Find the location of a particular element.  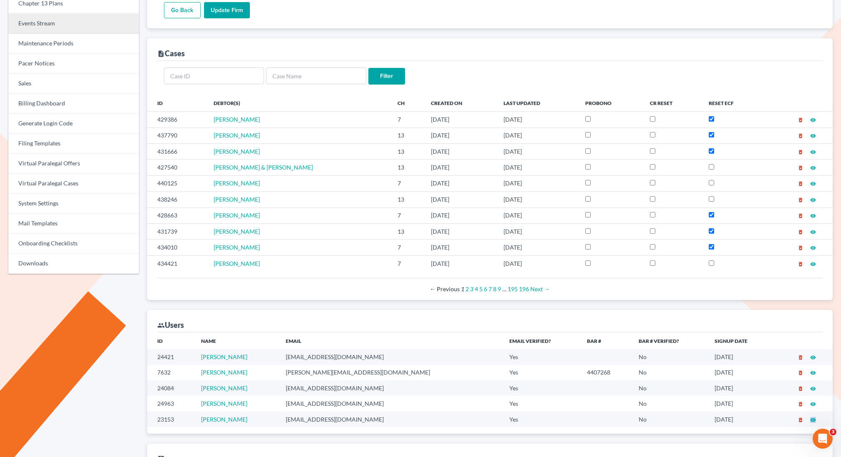

a: Page 6 is located at coordinates (485, 289).